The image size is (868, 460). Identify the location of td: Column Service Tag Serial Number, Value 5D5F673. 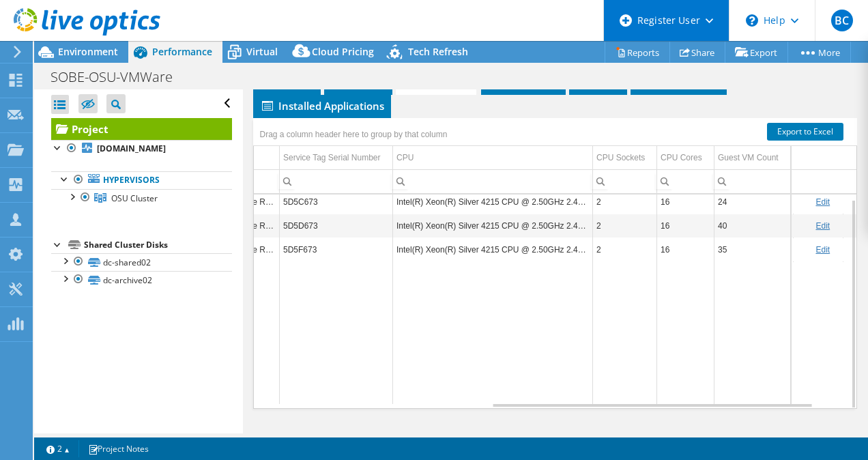
(337, 249).